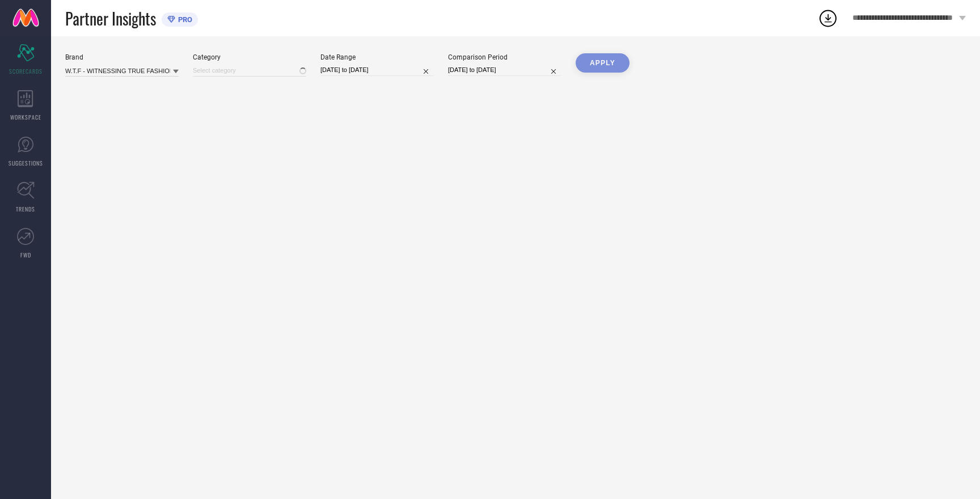 The height and width of the screenshot is (499, 980). Describe the element at coordinates (111, 18) in the screenshot. I see `span: Partner Insights` at that location.